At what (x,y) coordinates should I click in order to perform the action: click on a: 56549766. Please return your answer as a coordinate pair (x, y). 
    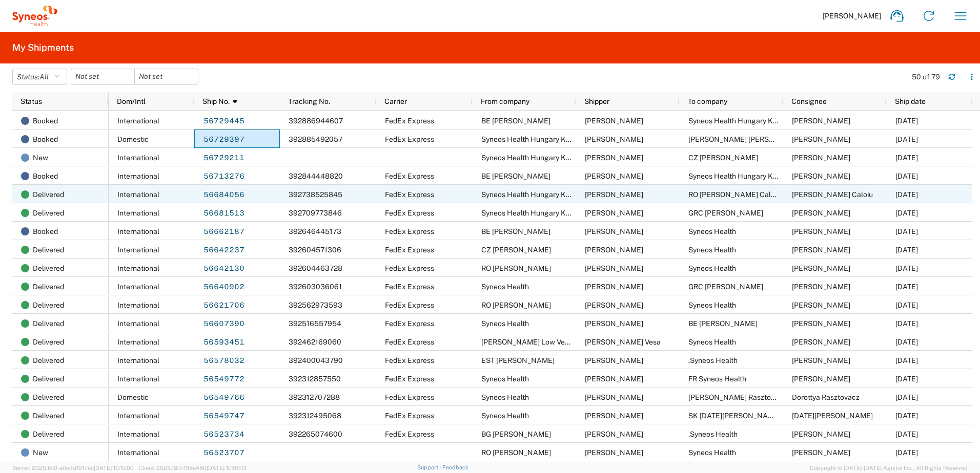
    Looking at the image, I should click on (224, 398).